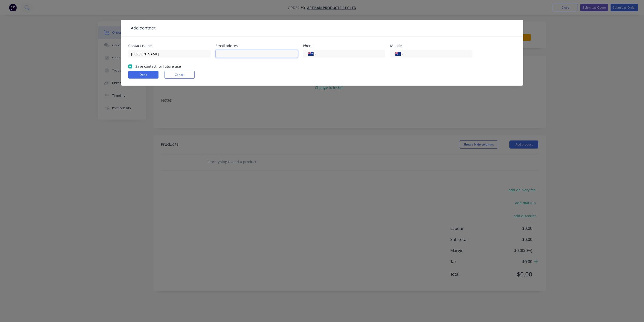  Describe the element at coordinates (169, 46) in the screenshot. I see `div: Contact name` at that location.